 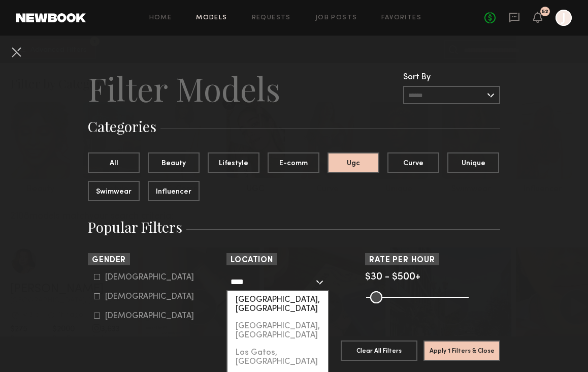 What do you see at coordinates (174, 162) in the screenshot?
I see `button: Beauty` at bounding box center [174, 162].